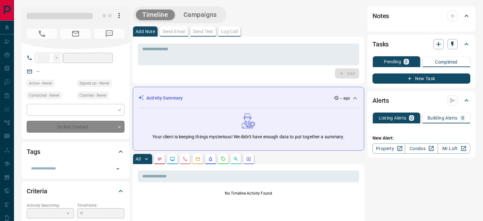  What do you see at coordinates (200, 15) in the screenshot?
I see `button: Campaigns` at bounding box center [200, 15].